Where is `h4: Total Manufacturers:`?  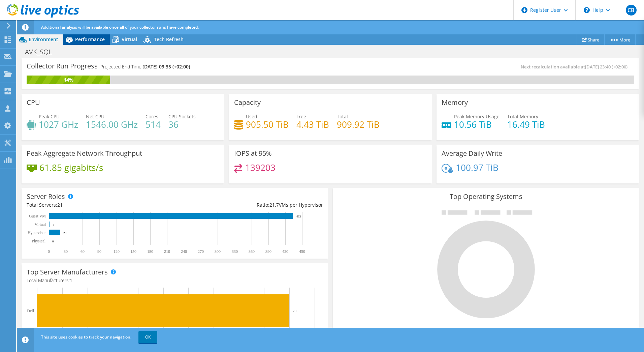 h4: Total Manufacturers: is located at coordinates (175, 281).